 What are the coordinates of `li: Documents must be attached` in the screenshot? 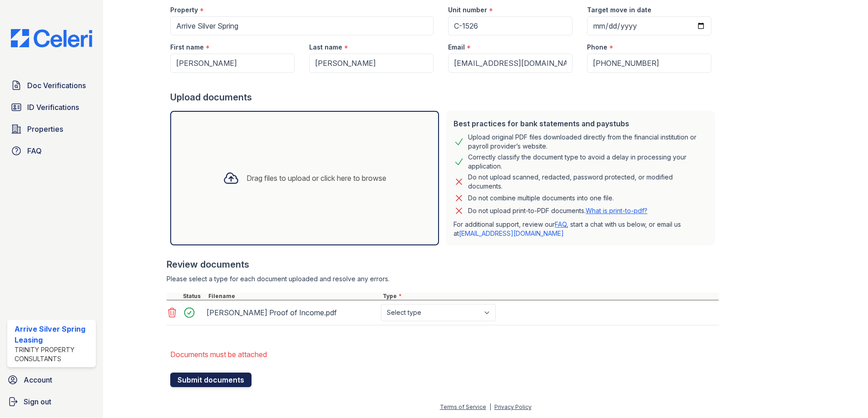 It's located at (445, 354).